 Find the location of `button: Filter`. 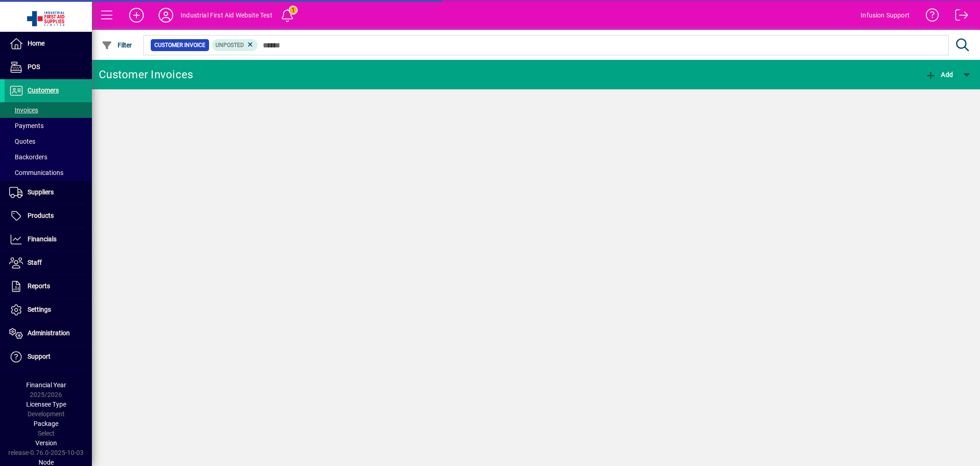

button: Filter is located at coordinates (117, 45).